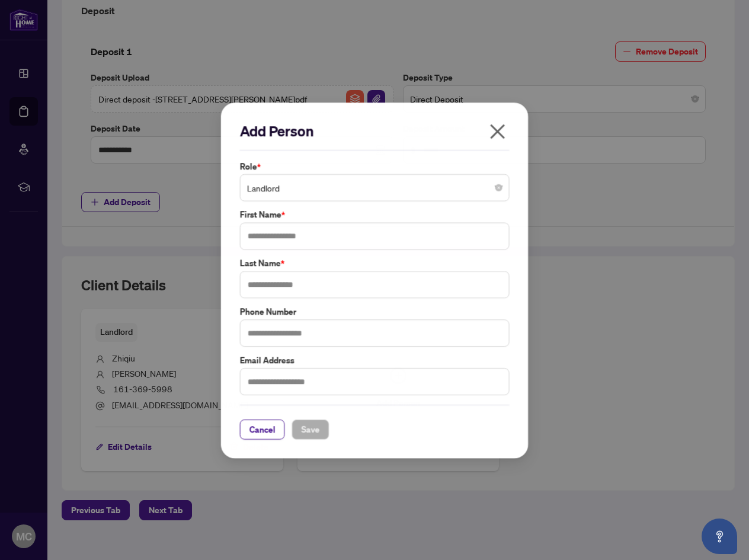  Describe the element at coordinates (374, 166) in the screenshot. I see `label: Role` at that location.